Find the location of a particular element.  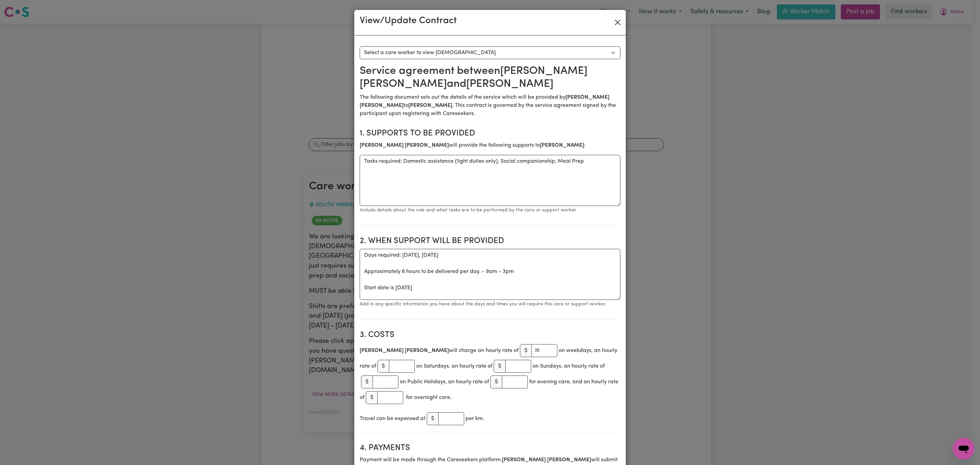

small: Include details about the role and what tasks are to be performed by the care or support worker is located at coordinates (468, 210).